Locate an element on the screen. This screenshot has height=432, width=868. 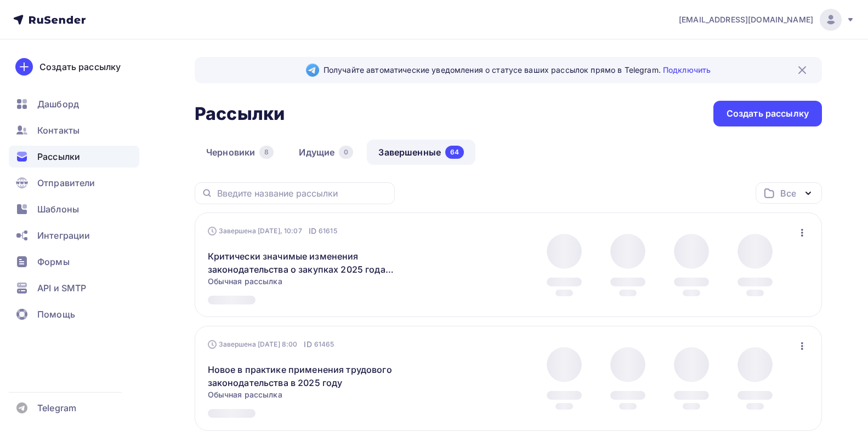
a: Завершенные64 is located at coordinates (421, 152).